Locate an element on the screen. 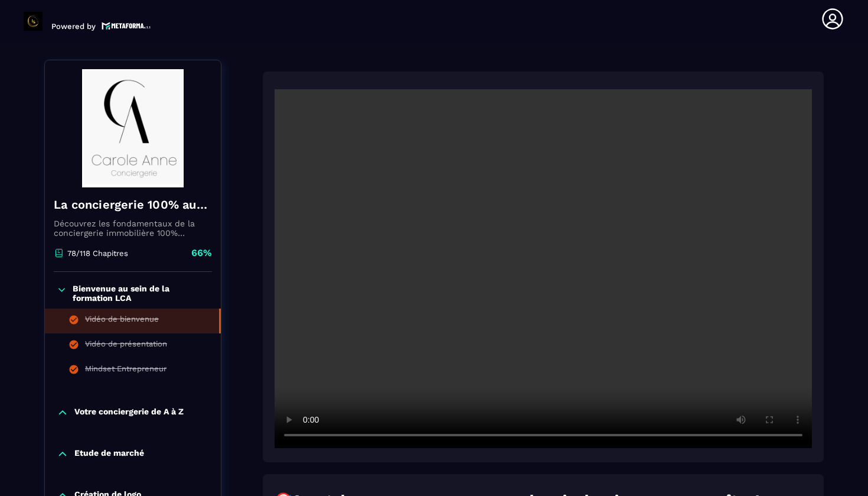 The image size is (868, 496). img: logo-branding is located at coordinates (33, 21).